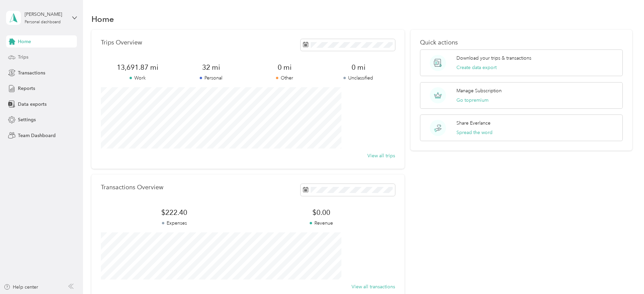  What do you see at coordinates (382, 155) in the screenshot?
I see `button: View all trips` at bounding box center [382, 155].